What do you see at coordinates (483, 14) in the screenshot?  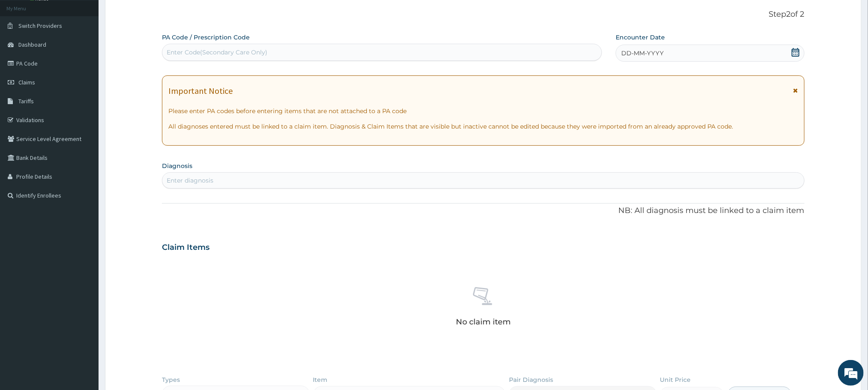 I see `p: Step 2 of 2` at bounding box center [483, 14].